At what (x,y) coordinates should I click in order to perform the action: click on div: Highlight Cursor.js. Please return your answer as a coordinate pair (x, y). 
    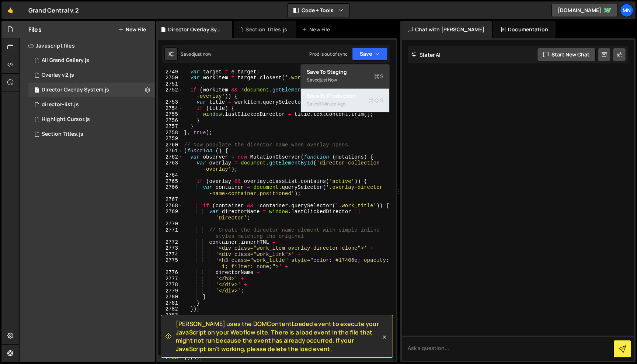
    Looking at the image, I should click on (66, 119).